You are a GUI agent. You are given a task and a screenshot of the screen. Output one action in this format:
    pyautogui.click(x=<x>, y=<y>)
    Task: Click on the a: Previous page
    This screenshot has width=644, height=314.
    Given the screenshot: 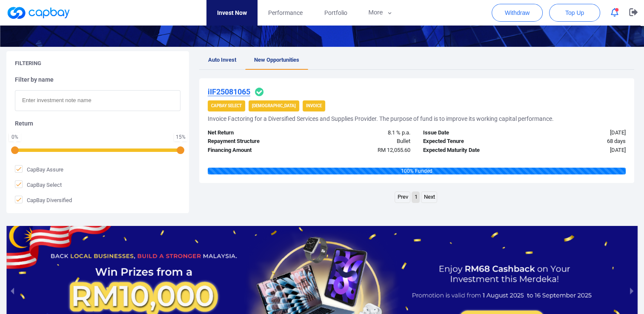 What is the action you would take?
    pyautogui.click(x=402, y=197)
    